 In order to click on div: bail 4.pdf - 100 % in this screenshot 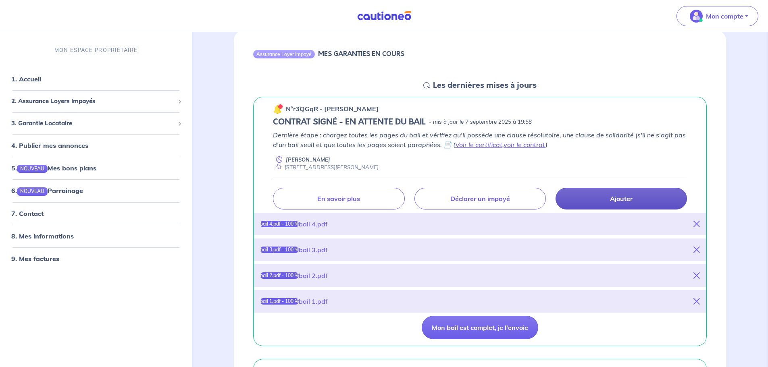, I will do `click(280, 224)`.